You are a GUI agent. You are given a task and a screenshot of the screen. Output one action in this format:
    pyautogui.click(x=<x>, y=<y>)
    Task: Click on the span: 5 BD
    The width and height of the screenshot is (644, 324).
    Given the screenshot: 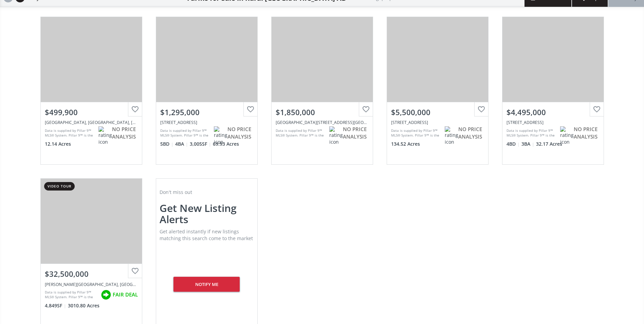 What is the action you would take?
    pyautogui.click(x=167, y=144)
    